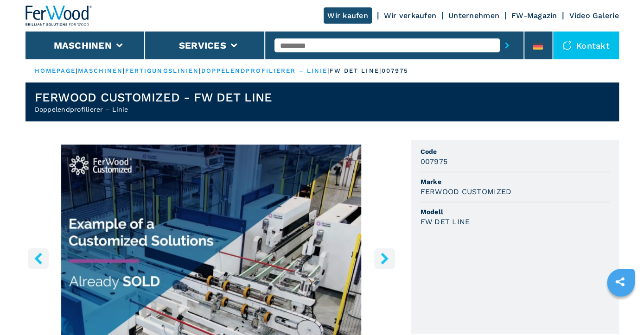  Describe the element at coordinates (534, 15) in the screenshot. I see `a: FW-Magazin` at that location.